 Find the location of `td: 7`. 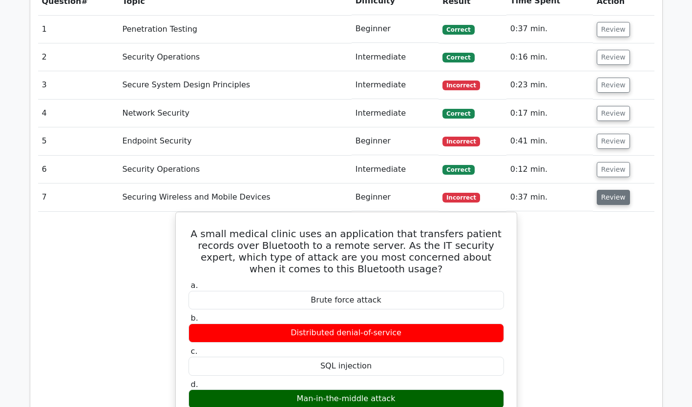

td: 7 is located at coordinates (78, 197).